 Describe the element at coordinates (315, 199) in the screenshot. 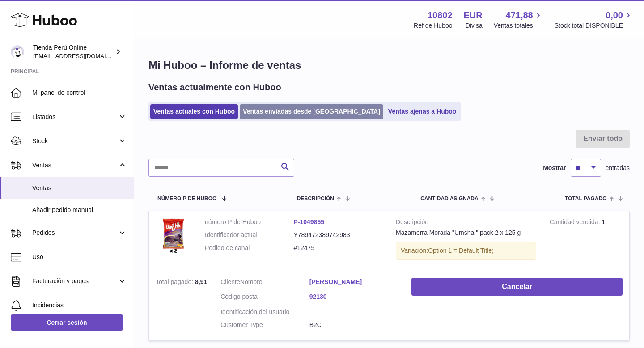

I see `span: Descripción` at that location.